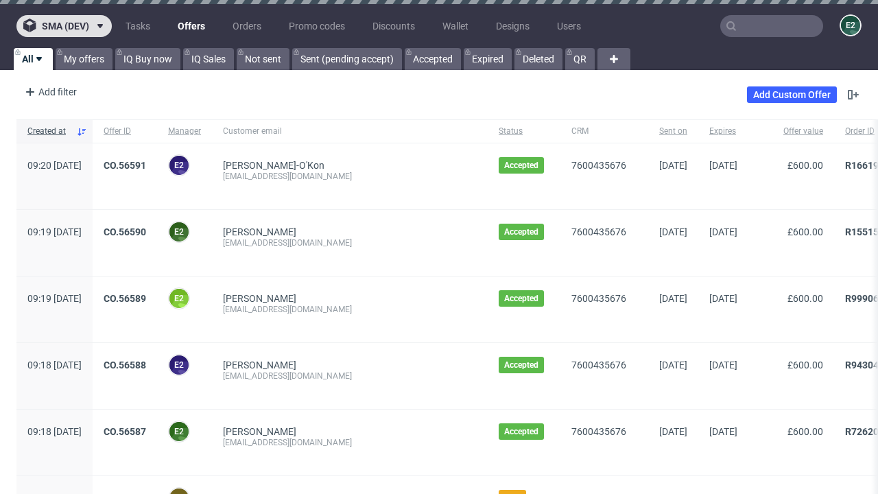 This screenshot has height=494, width=878. What do you see at coordinates (524, 131) in the screenshot?
I see `span: Status` at bounding box center [524, 131].